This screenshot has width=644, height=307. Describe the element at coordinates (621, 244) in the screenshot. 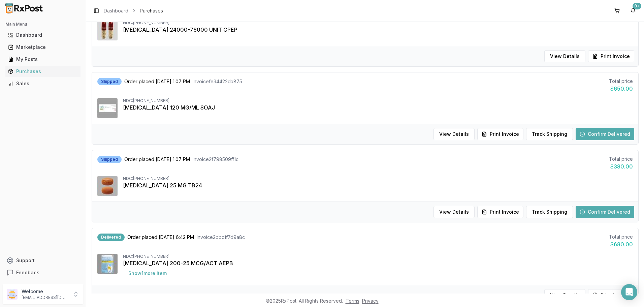

I see `div: $680.00` at that location.